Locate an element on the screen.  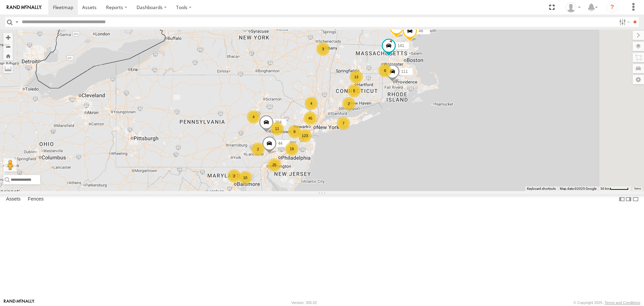
span: 284 is located at coordinates (278, 122).